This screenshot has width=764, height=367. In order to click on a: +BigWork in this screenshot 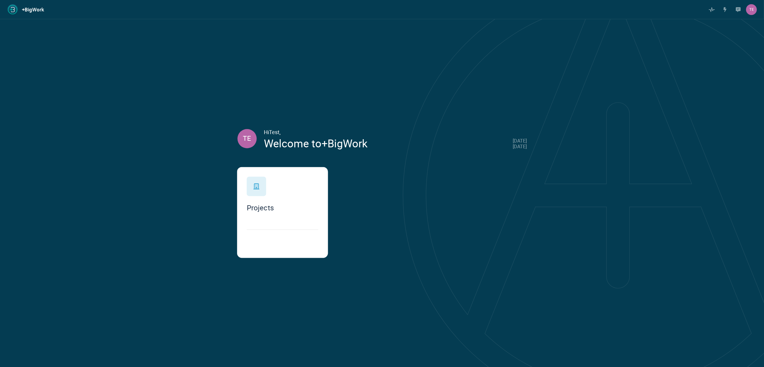, I will do `click(26, 10)`.